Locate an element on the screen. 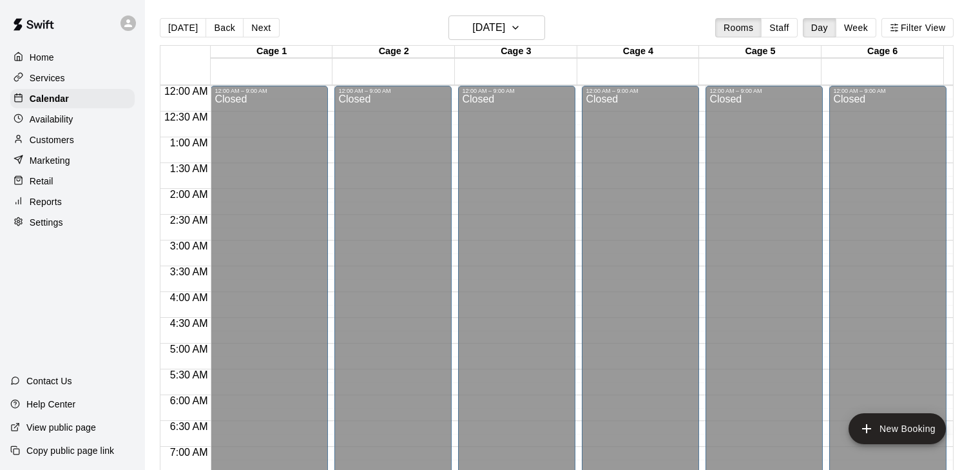  span: 4:00 AM is located at coordinates (189, 297).